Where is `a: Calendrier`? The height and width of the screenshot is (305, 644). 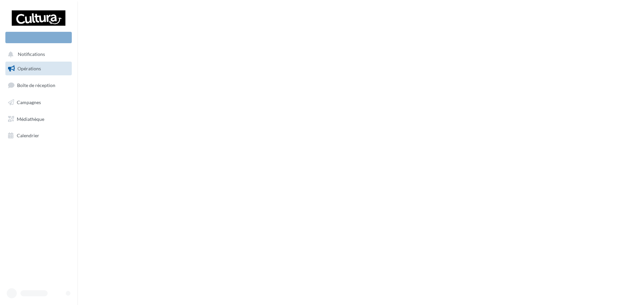 a: Calendrier is located at coordinates (39, 136).